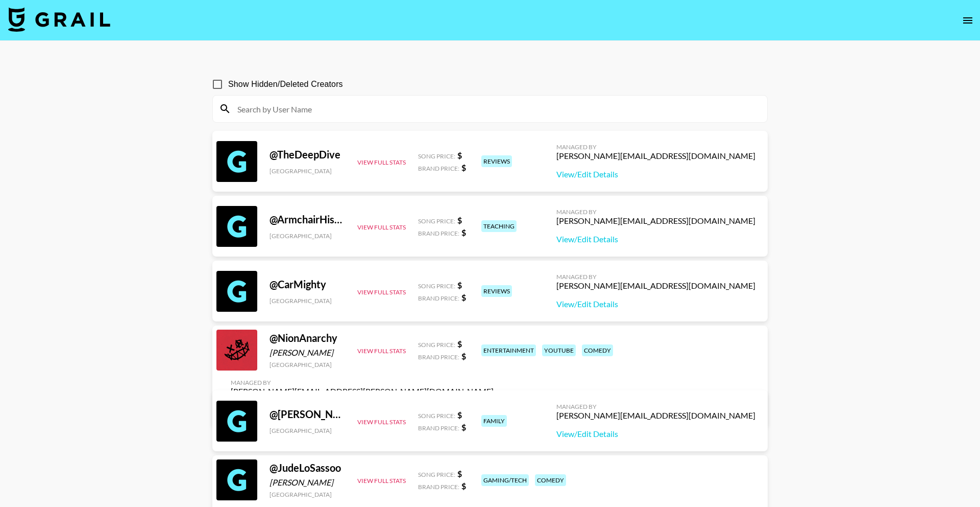 Image resolution: width=980 pixels, height=507 pixels. What do you see at coordinates (308, 468) in the screenshot?
I see `div: @ JudeLoSassoo` at bounding box center [308, 468].